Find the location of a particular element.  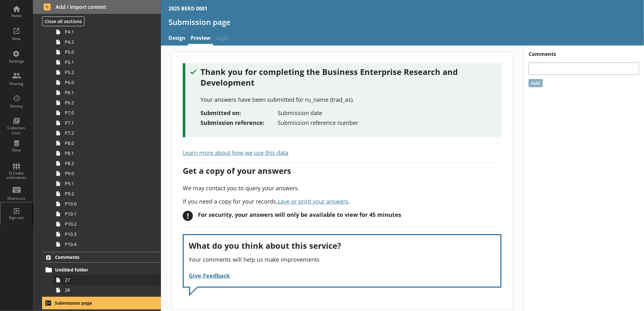

div: View is located at coordinates (16, 39).